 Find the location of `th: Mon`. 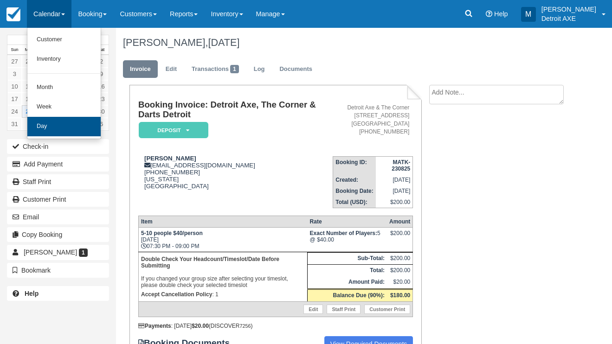

th: Mon is located at coordinates (29, 50).